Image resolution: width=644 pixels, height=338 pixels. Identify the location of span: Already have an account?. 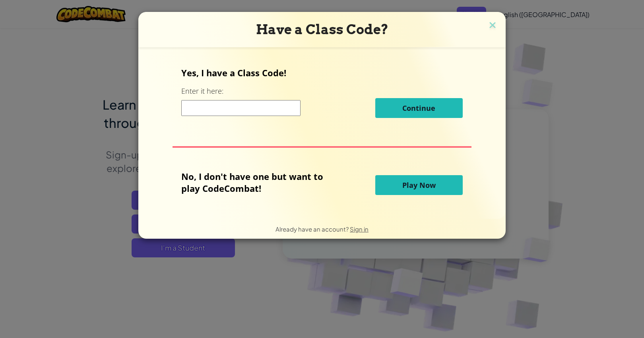
(313, 229).